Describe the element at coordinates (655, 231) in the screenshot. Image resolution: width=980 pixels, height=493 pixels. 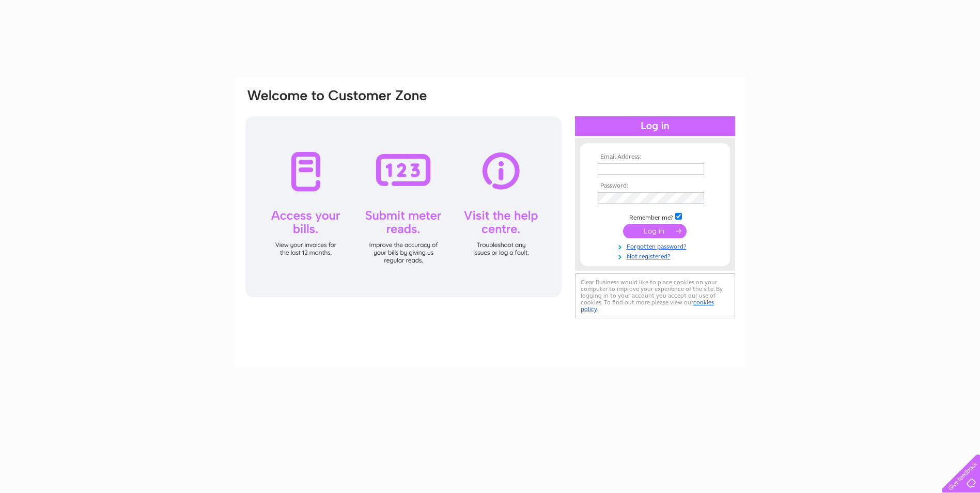
I see `input: Submit` at that location.